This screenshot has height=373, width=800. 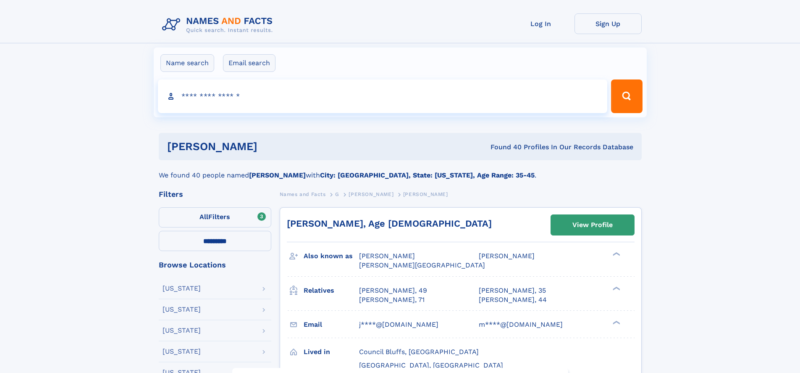 I want to click on a: Sign Up, so click(x=608, y=24).